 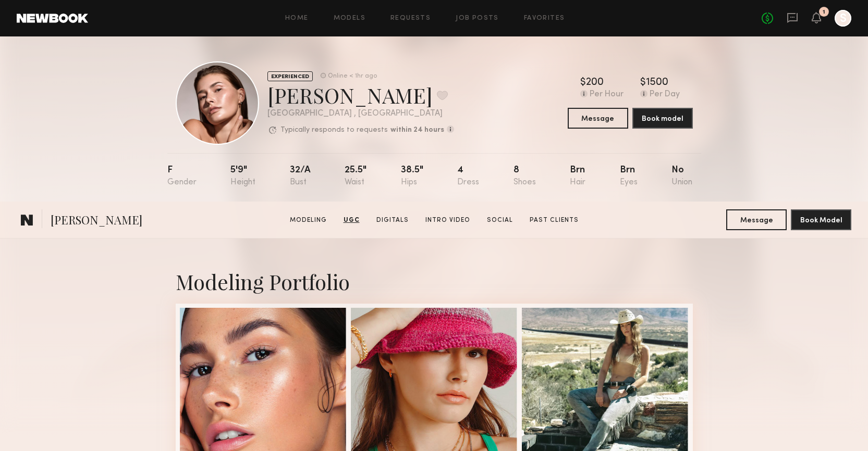 What do you see at coordinates (411, 176) in the screenshot?
I see `div: 38.5"` at bounding box center [411, 176].